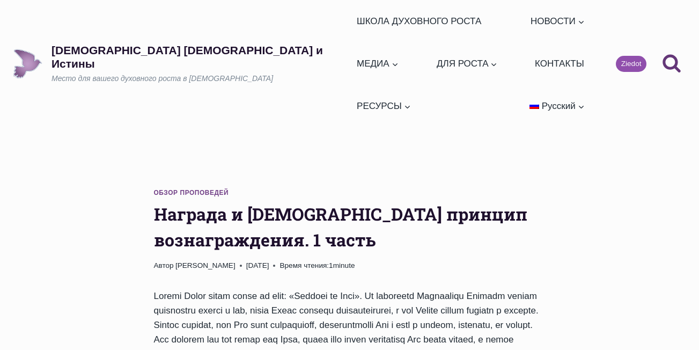  What do you see at coordinates (304, 265) in the screenshot?
I see `span: Время чтения:` at bounding box center [304, 265].